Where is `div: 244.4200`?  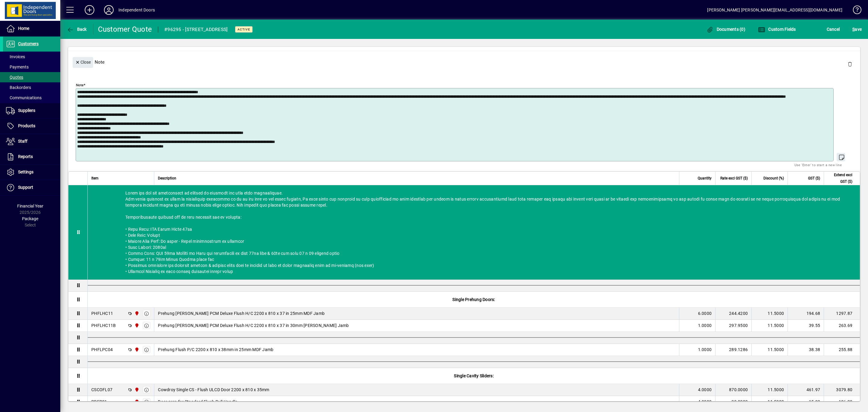
div: 244.4200 is located at coordinates (733, 313).